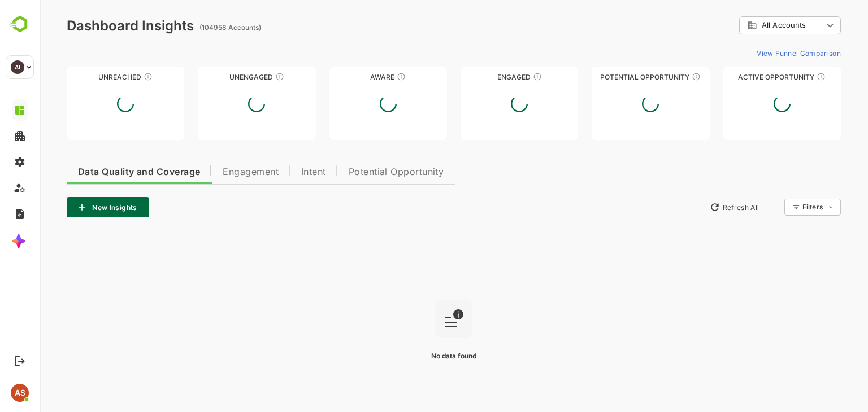 The image size is (868, 412). What do you see at coordinates (100, 173) in the screenshot?
I see `span: Data Quality and Coverage` at bounding box center [100, 173].